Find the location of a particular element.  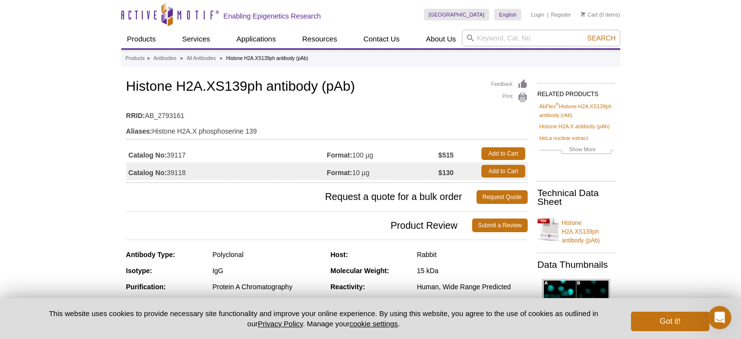

a: Services is located at coordinates (196, 39).